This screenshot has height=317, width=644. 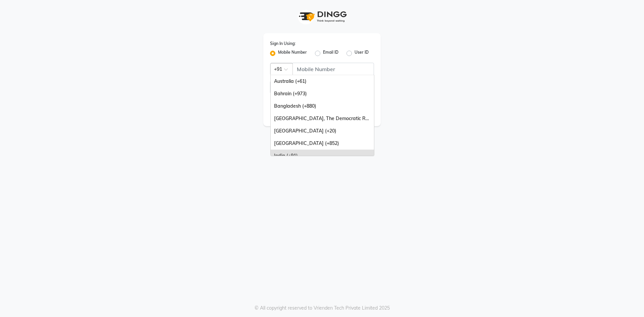 What do you see at coordinates (283, 44) in the screenshot?
I see `label: Sign In Using:` at bounding box center [283, 44].